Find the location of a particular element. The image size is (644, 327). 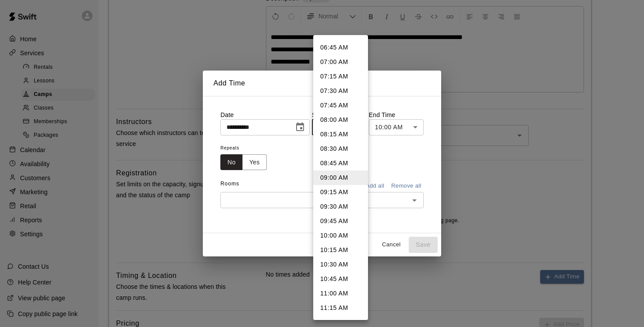

li: 09:30 AM is located at coordinates (341, 206).